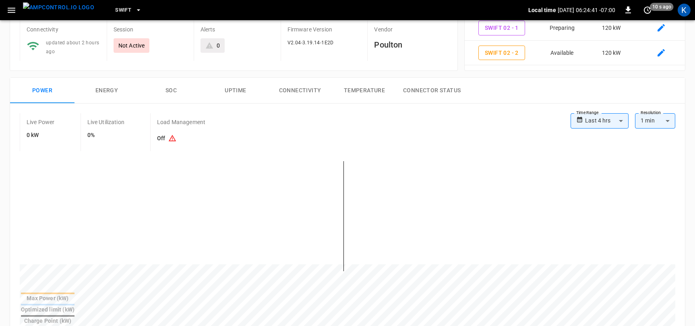  Describe the element at coordinates (655, 121) in the screenshot. I see `div: 1 min` at that location.